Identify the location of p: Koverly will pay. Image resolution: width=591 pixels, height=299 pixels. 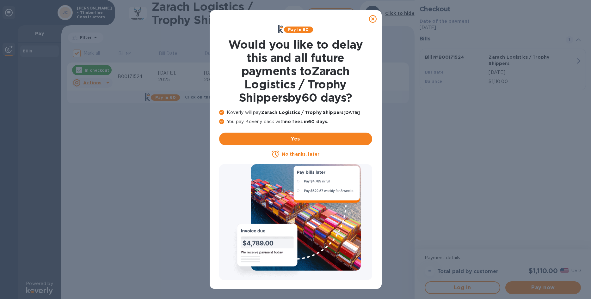
(295, 112).